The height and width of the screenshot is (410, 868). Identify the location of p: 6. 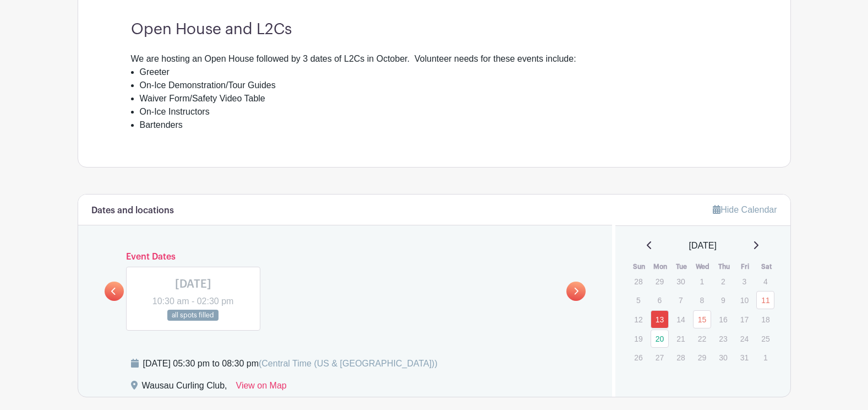
(660, 300).